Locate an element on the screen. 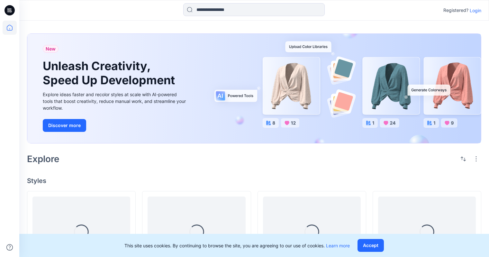  div: Explore ideas faster and recolor styles at scale with AI-powered tools that boost creativity, red... is located at coordinates (115, 101).